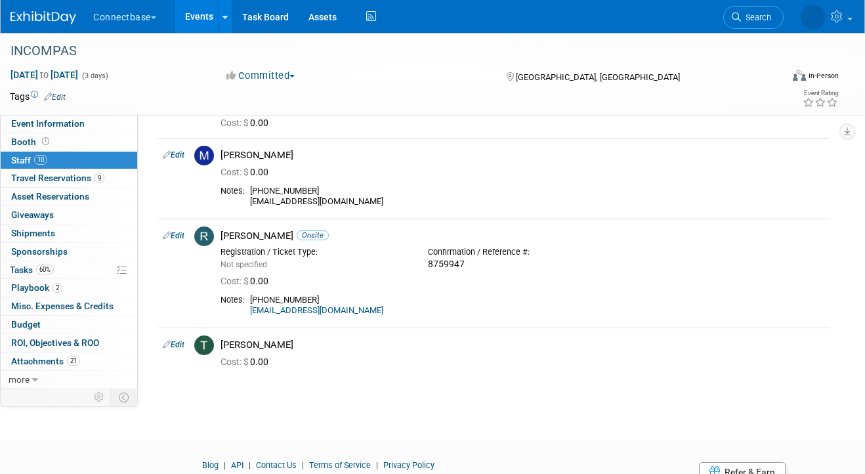 The width and height of the screenshot is (865, 474). I want to click on a: Contact Us, so click(276, 465).